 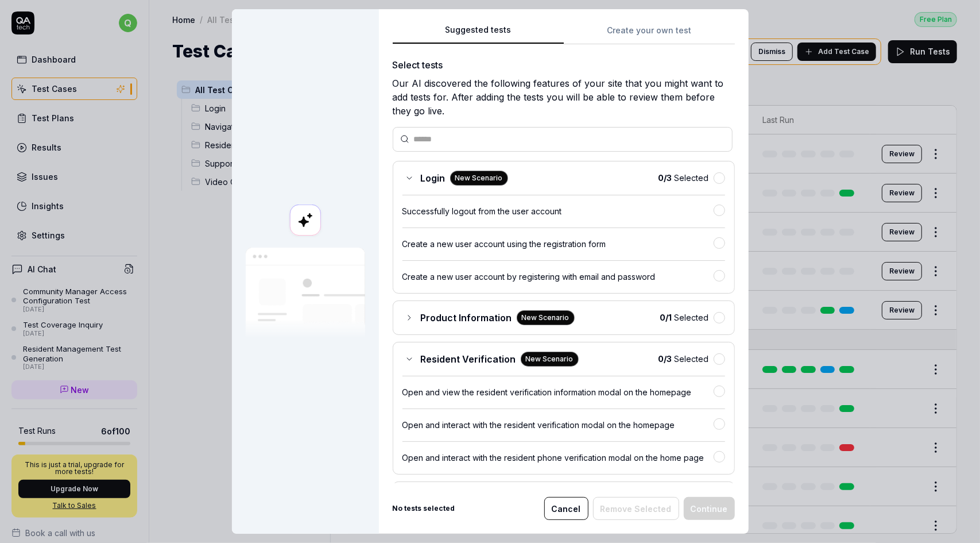 I want to click on button: Create your own test, so click(x=649, y=34).